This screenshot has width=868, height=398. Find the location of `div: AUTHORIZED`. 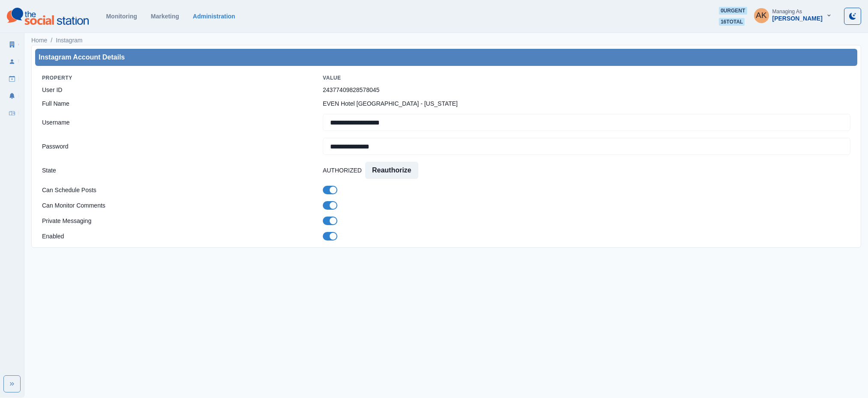

div: AUTHORIZED is located at coordinates (587, 171).